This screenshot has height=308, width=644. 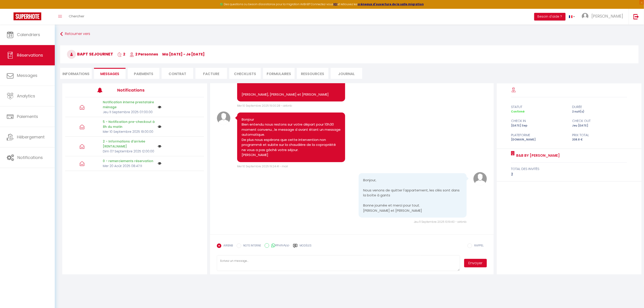 I want to click on div: 2 nuit(s), so click(x=599, y=112).